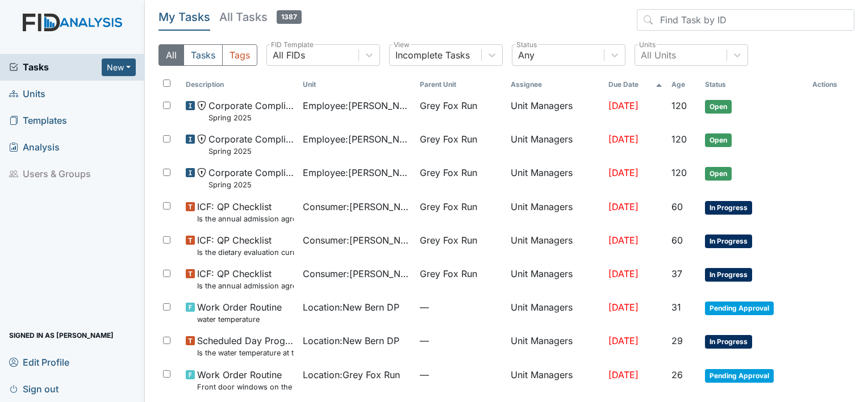  What do you see at coordinates (288, 55) in the screenshot?
I see `div: All FIDs` at bounding box center [288, 55].